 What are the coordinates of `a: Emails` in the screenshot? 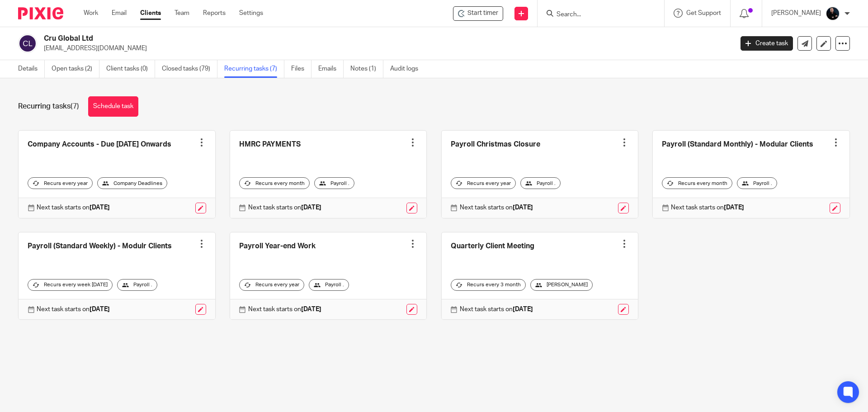 It's located at (331, 68).